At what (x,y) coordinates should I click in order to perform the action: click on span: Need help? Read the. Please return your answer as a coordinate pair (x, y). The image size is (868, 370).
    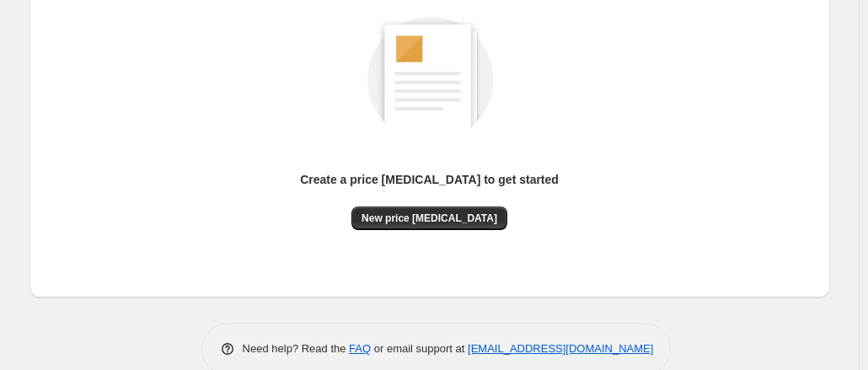
    Looking at the image, I should click on (296, 348).